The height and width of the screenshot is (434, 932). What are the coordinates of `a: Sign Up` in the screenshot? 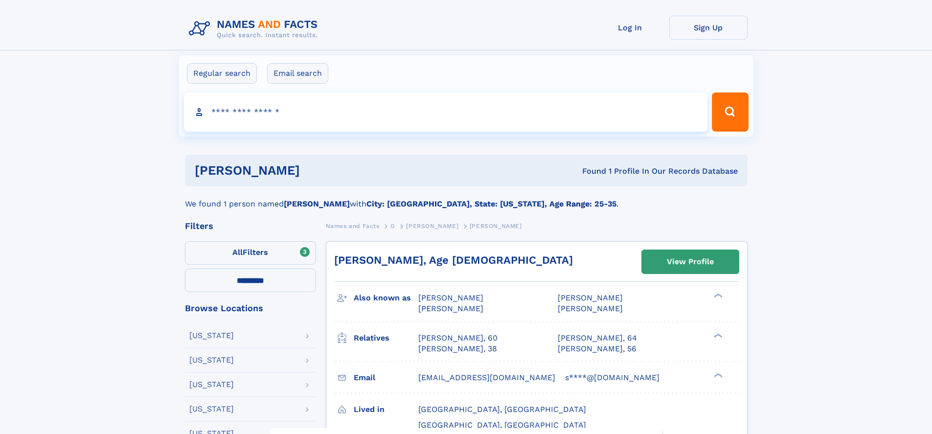 It's located at (708, 27).